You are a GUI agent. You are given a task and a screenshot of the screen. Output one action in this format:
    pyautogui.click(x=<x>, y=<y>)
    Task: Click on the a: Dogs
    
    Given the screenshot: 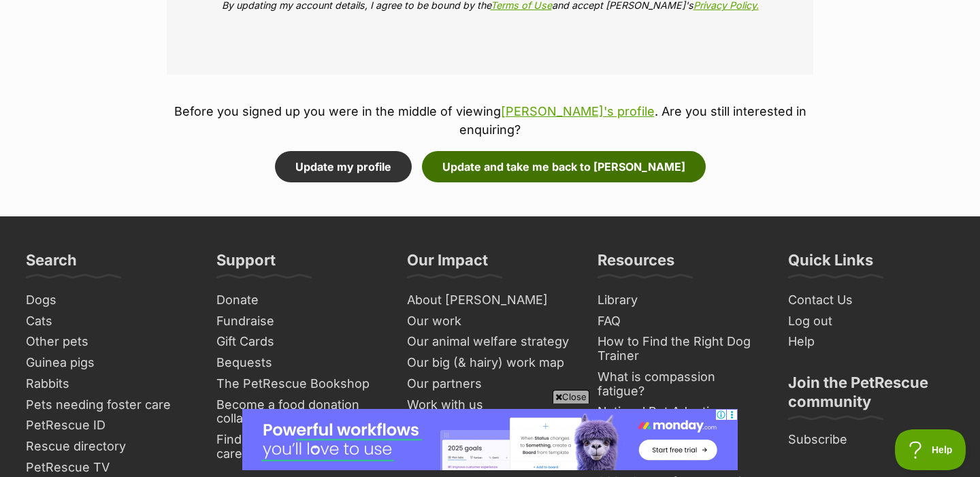 What is the action you would take?
    pyautogui.click(x=109, y=300)
    